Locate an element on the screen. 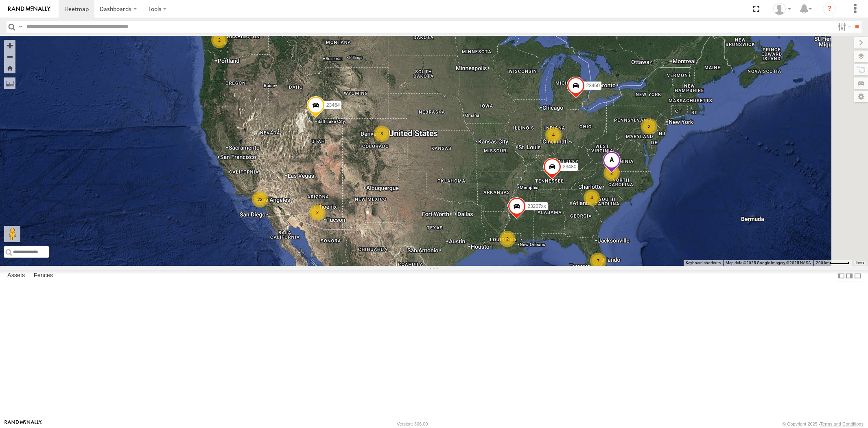 This screenshot has width=868, height=428. a: Terms is located at coordinates (860, 263).